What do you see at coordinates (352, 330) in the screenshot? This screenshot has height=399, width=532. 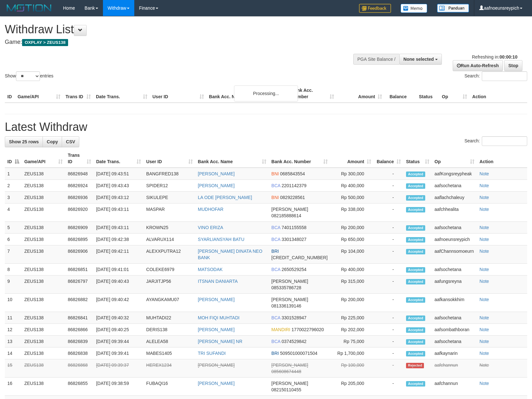 I see `td: Rp 202,000` at bounding box center [352, 330].